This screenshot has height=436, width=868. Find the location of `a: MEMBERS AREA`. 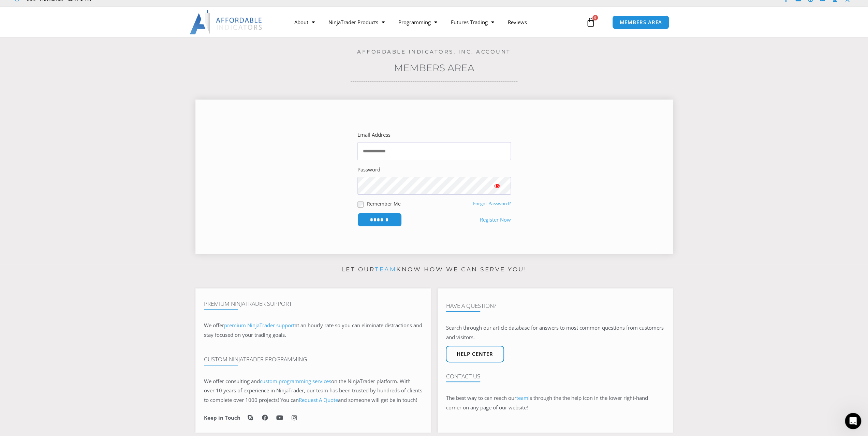

a: MEMBERS AREA is located at coordinates (640, 22).